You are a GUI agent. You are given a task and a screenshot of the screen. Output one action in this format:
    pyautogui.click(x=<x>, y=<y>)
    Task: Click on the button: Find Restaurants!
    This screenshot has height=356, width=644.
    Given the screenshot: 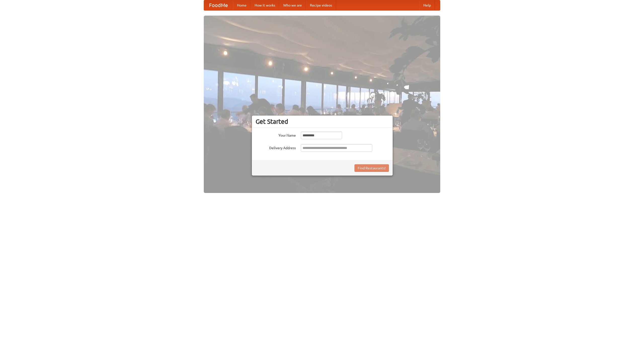 What is the action you would take?
    pyautogui.click(x=371, y=168)
    